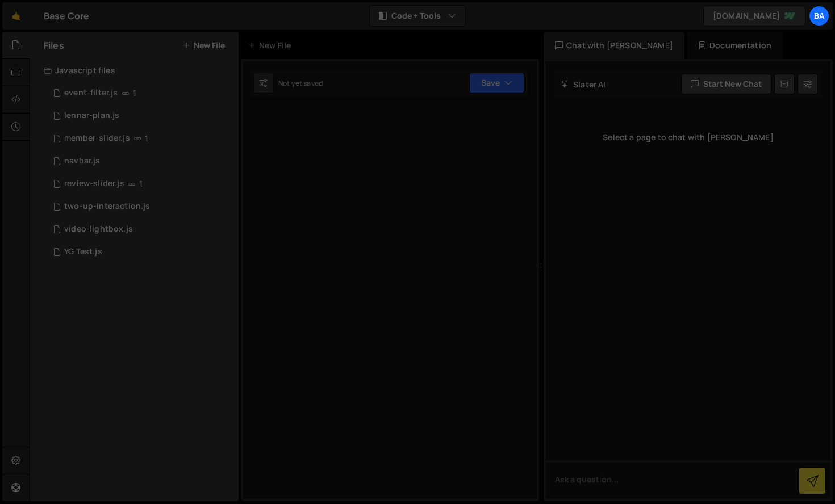 The image size is (835, 504). Describe the element at coordinates (735, 45) in the screenshot. I see `div: Documentation` at that location.